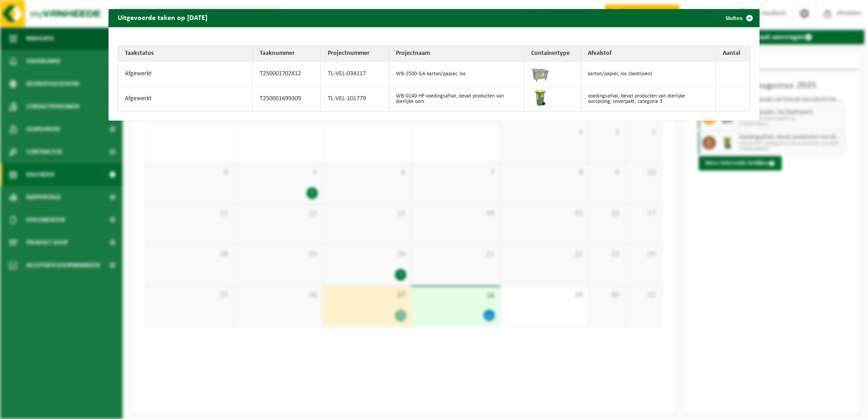  Describe the element at coordinates (355, 53) in the screenshot. I see `th: Projectnummer` at that location.